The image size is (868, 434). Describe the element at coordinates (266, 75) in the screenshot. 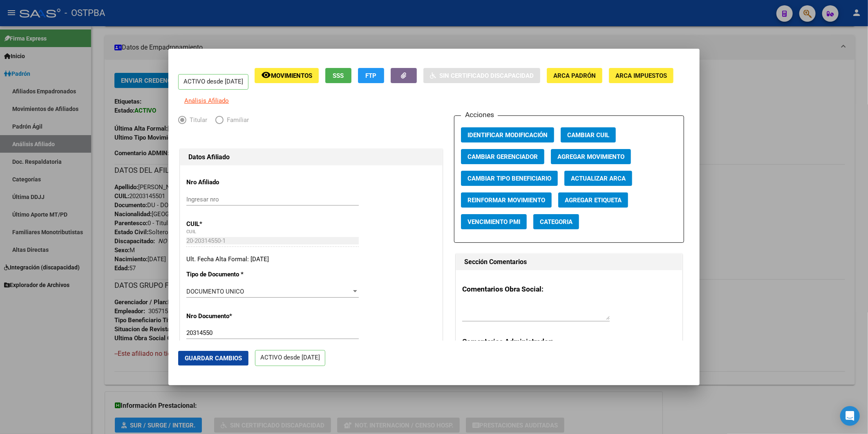

I see `mat-icon: remove_red_eye` at that location.